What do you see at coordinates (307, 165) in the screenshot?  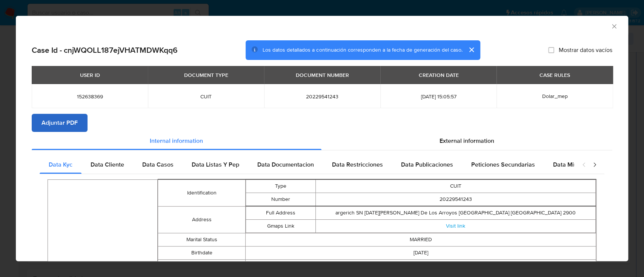 I see `div: Detailed internal info` at bounding box center [307, 165].